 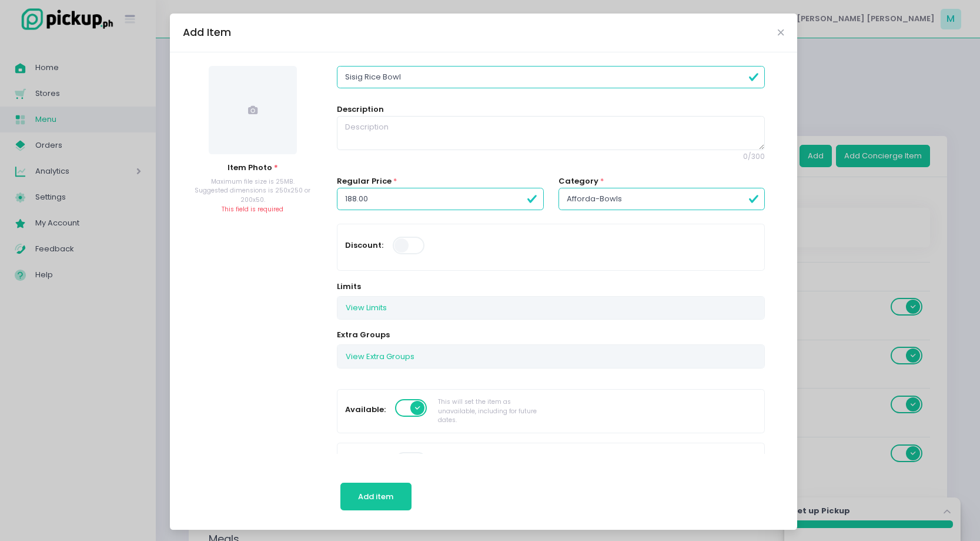 I want to click on label: Available:, so click(x=365, y=410).